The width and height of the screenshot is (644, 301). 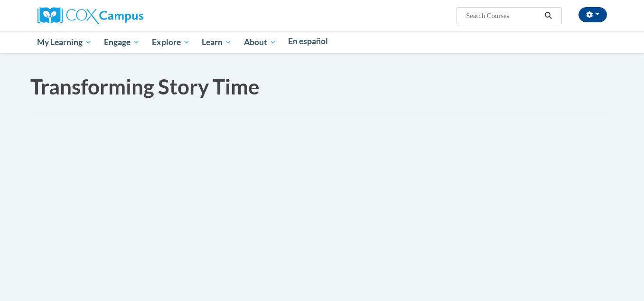 I want to click on span: Engage, so click(x=121, y=42).